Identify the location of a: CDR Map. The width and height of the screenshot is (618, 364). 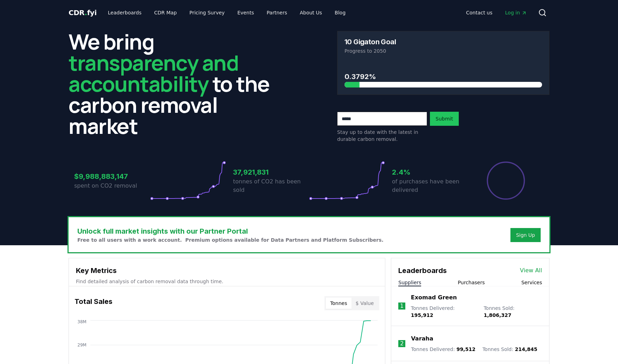
(165, 13).